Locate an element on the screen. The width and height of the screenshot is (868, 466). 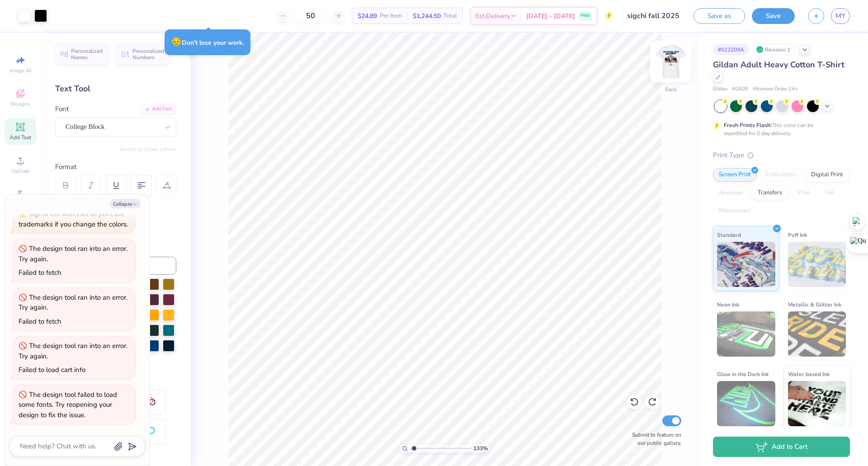
span: Per Item is located at coordinates (391, 16).